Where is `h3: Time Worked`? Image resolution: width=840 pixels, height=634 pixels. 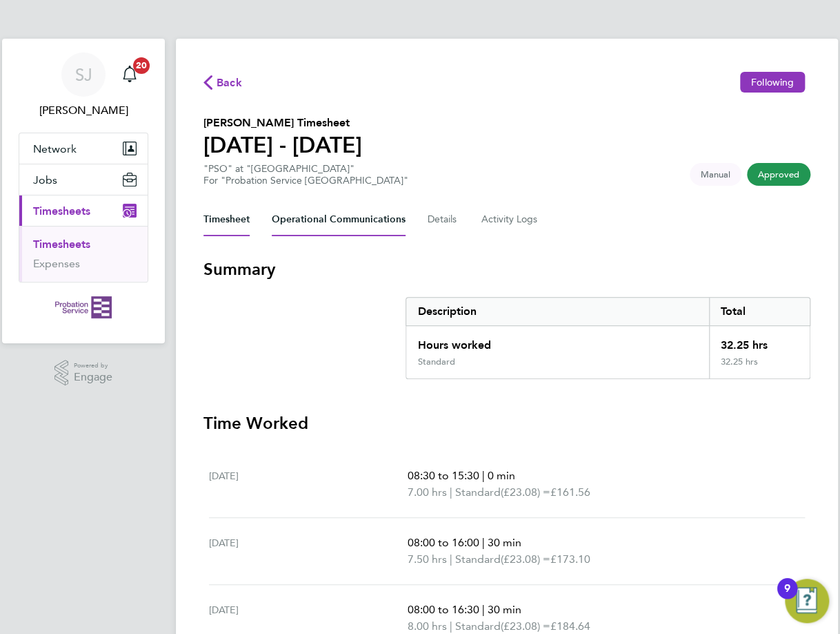 h3: Time Worked is located at coordinates (507, 423).